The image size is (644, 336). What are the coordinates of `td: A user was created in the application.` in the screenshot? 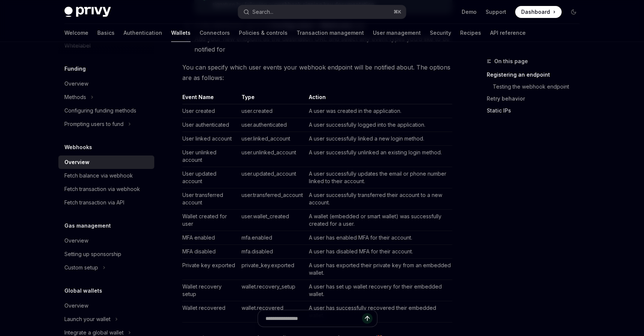 It's located at (379, 111).